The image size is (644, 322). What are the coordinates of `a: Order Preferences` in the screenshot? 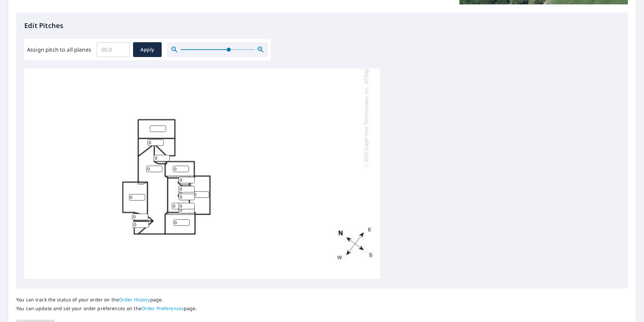 It's located at (163, 308).